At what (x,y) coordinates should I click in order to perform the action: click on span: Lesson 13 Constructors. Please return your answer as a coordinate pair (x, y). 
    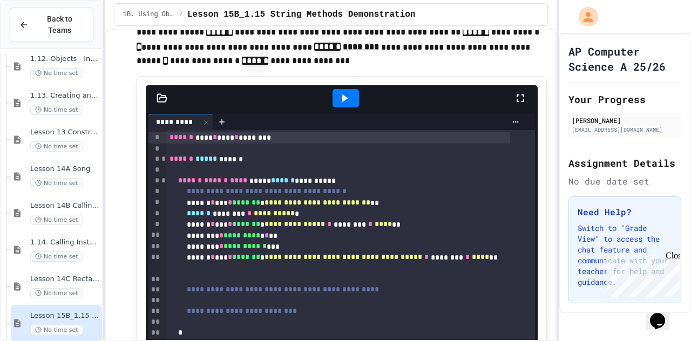
    Looking at the image, I should click on (65, 132).